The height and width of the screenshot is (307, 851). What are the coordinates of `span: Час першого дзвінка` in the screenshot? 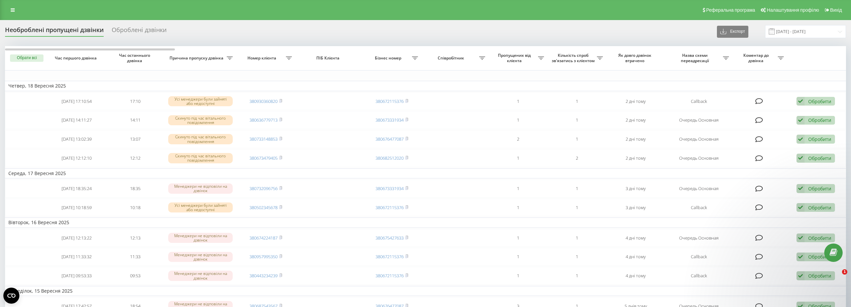 It's located at (77, 58).